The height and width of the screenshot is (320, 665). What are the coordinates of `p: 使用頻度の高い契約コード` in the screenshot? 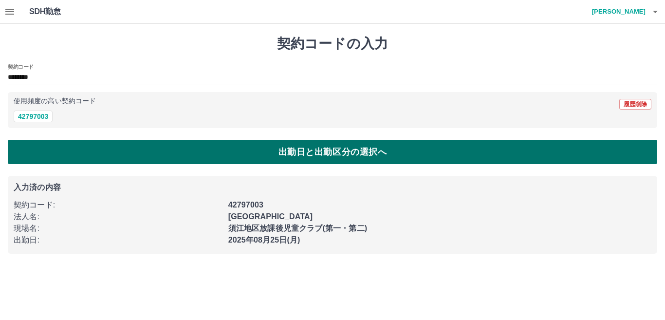 It's located at (55, 101).